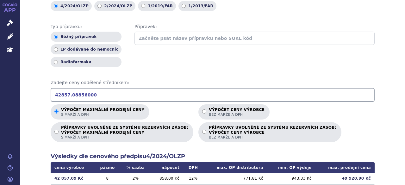 This screenshot has height=185, width=405. Describe the element at coordinates (272, 133) in the screenshot. I see `strong: VÝPOČET CENY VÝROBCE` at that location.